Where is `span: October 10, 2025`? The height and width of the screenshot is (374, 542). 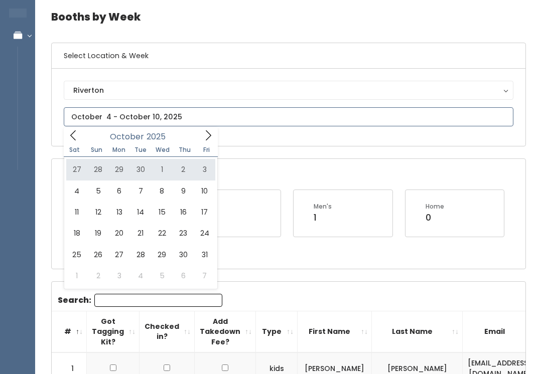 span: October 10, 2025 is located at coordinates (204, 191).